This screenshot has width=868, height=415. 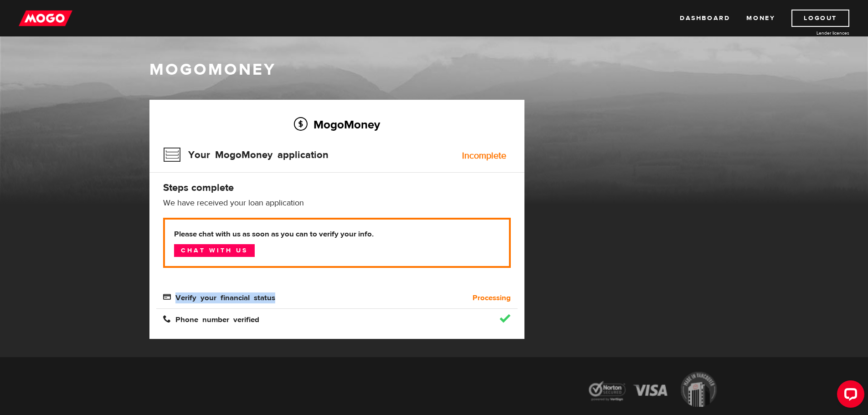 What do you see at coordinates (337, 204) in the screenshot?
I see `p: We have received your loan application` at bounding box center [337, 204].